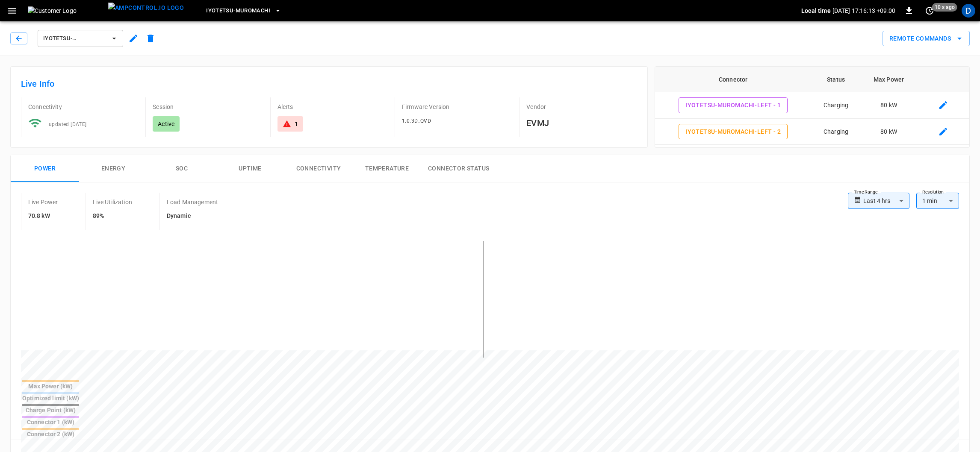  I want to click on button: Iyotetsu-Muromachi, so click(244, 11).